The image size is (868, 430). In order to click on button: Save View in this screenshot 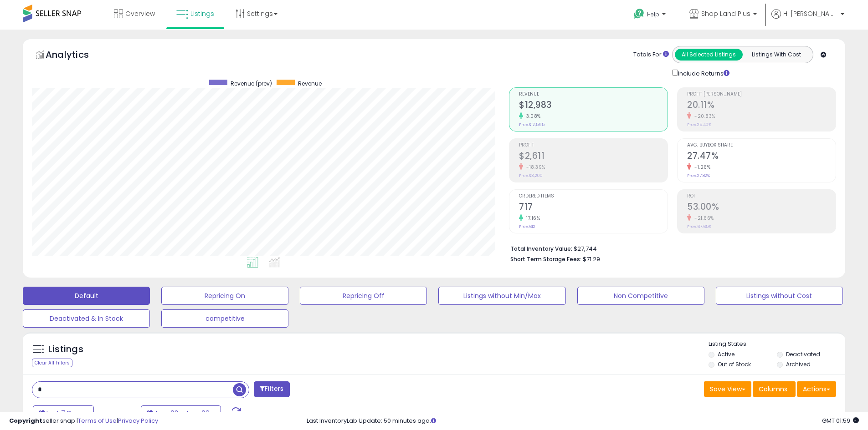, I will do `click(728, 389)`.